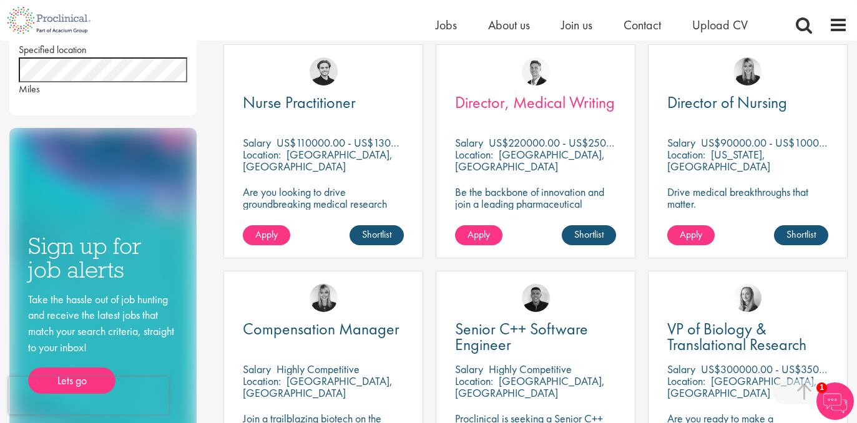 Image resolution: width=857 pixels, height=423 pixels. Describe the element at coordinates (446, 25) in the screenshot. I see `span: Jobs` at that location.